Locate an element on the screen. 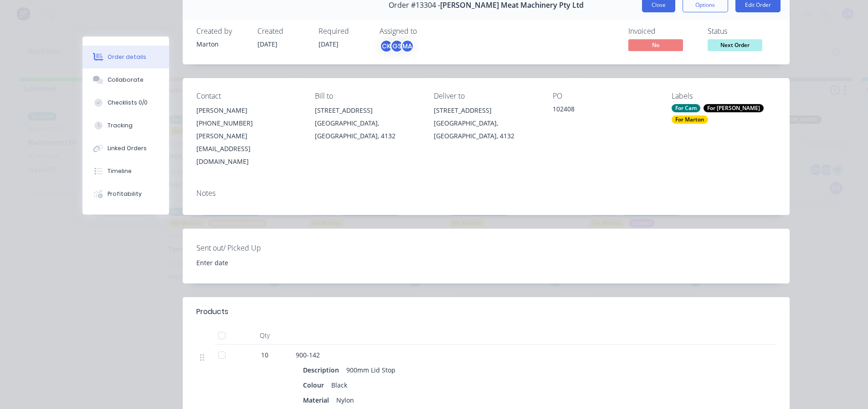 The image size is (868, 409). div: 900mm Lid Stop is located at coordinates (371, 369).